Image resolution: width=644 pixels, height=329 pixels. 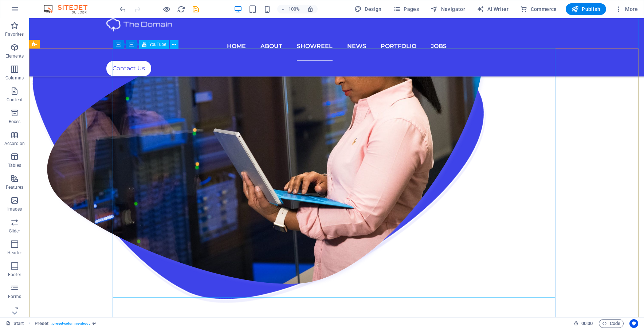 What do you see at coordinates (311, 9) in the screenshot?
I see `i: On resize automatically adjust zoom level to fit chosen device.` at bounding box center [311, 9].